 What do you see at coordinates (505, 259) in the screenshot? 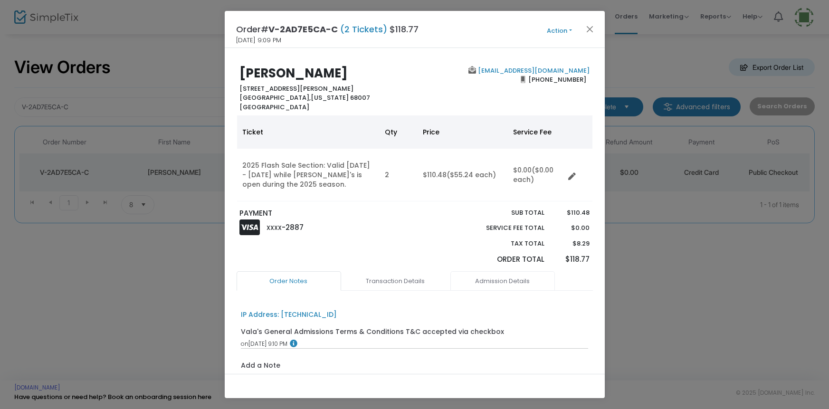
I see `p: Order Total` at bounding box center [505, 259].